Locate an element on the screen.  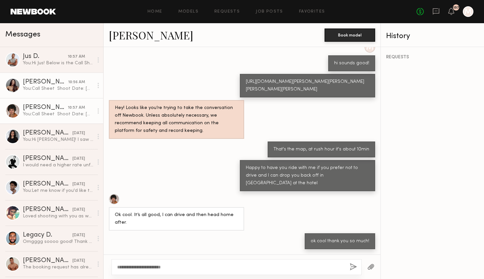
div: Hey! Looks like you’re trying to take the conversation off Newbook. Unless absolutely necessary, ... is located at coordinates (176, 120).